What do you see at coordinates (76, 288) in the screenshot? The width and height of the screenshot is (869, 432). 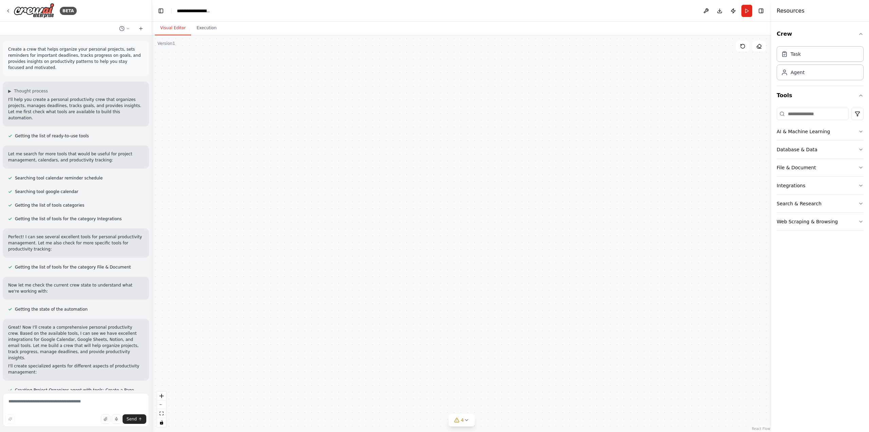 I see `p: Now let me check the current crew state to understand what we're working with:` at bounding box center [76, 288].